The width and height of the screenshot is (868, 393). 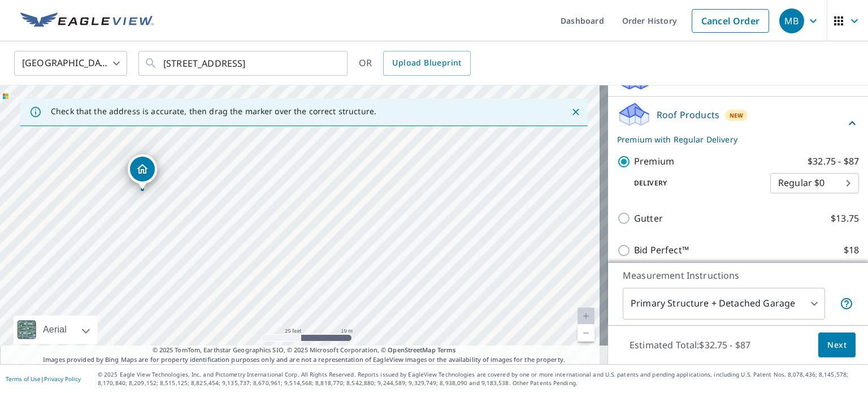 What do you see at coordinates (427, 63) in the screenshot?
I see `a: Upload Blueprint` at bounding box center [427, 63].